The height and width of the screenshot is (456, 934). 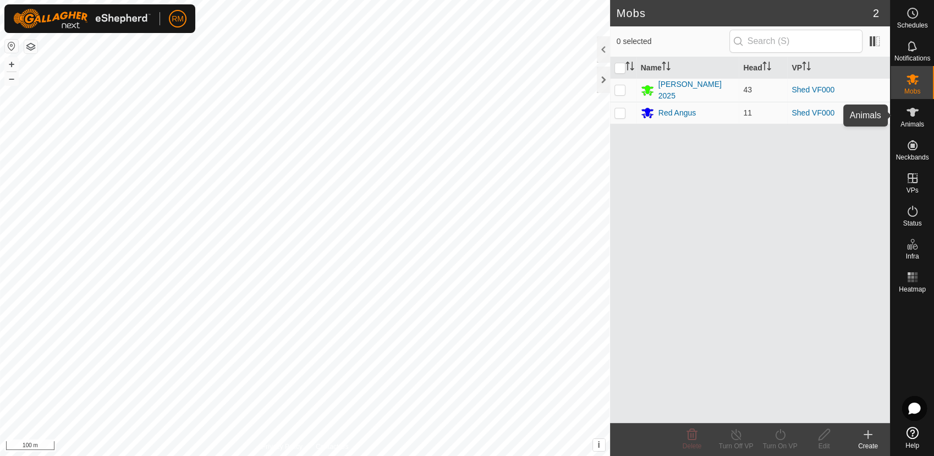 What do you see at coordinates (736, 446) in the screenshot?
I see `div: Turn Off VP` at bounding box center [736, 446].